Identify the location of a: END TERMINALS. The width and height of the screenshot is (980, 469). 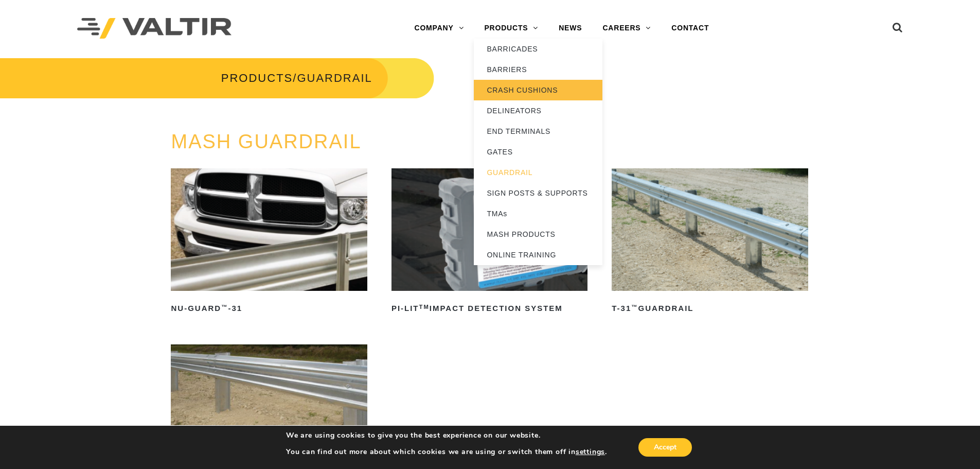
(538, 131).